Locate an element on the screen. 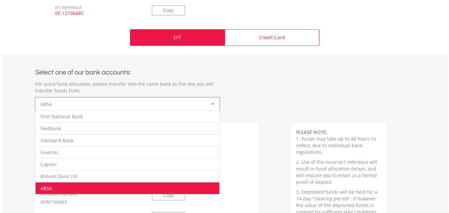 The height and width of the screenshot is (213, 449). b: PLEASE NOTE: is located at coordinates (312, 132).